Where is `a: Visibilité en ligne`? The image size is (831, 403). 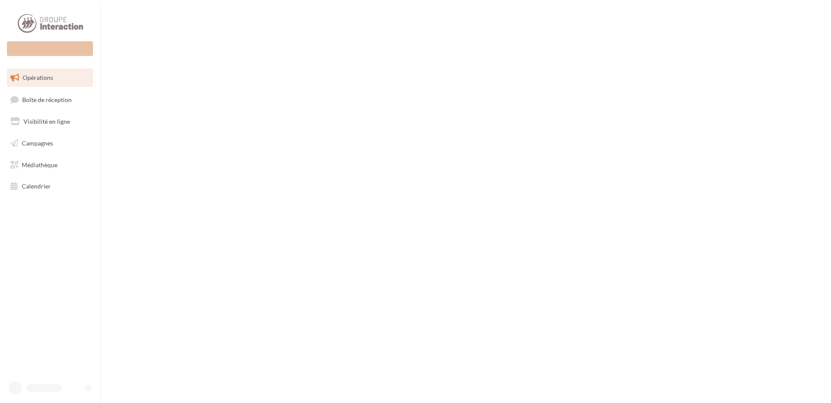 a: Visibilité en ligne is located at coordinates (50, 122).